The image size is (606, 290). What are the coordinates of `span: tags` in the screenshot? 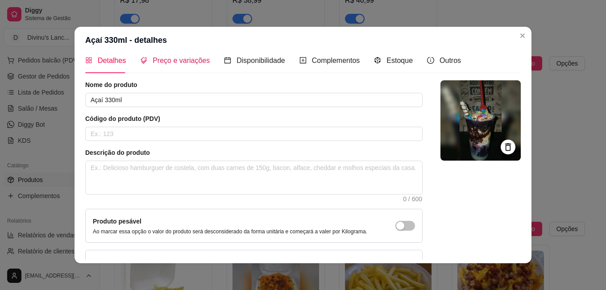 It's located at (144, 60).